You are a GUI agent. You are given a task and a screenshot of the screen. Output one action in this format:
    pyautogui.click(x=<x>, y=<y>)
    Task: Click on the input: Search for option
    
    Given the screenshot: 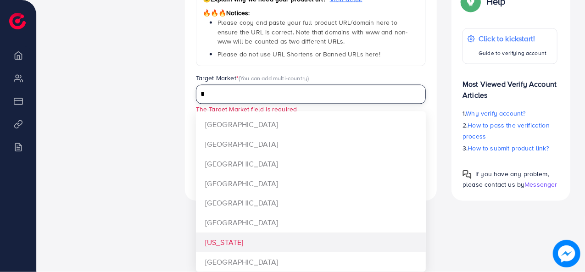 What is the action you would take?
    pyautogui.click(x=306, y=95)
    